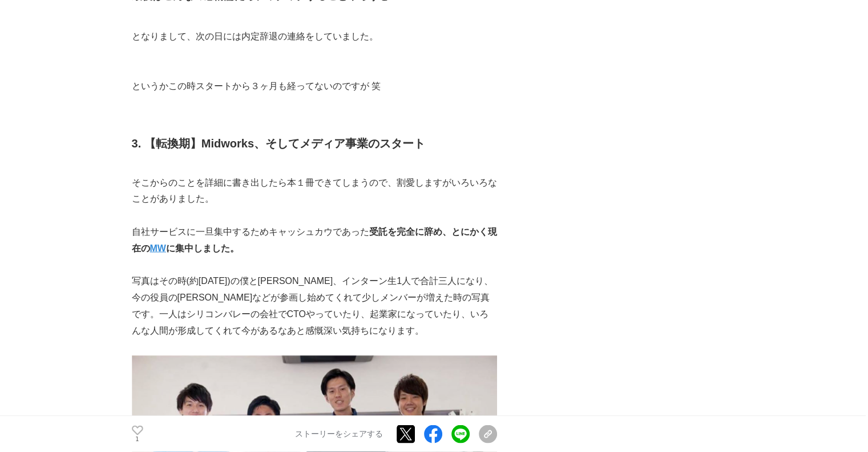  Describe the element at coordinates (158, 247) in the screenshot. I see `a: MW` at that location.